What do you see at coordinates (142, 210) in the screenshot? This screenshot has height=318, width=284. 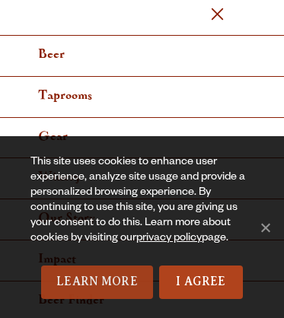 I see `div: This site uses cookies to enhance user experience, analyze site usage and provide a personalized ...` at bounding box center [142, 210].